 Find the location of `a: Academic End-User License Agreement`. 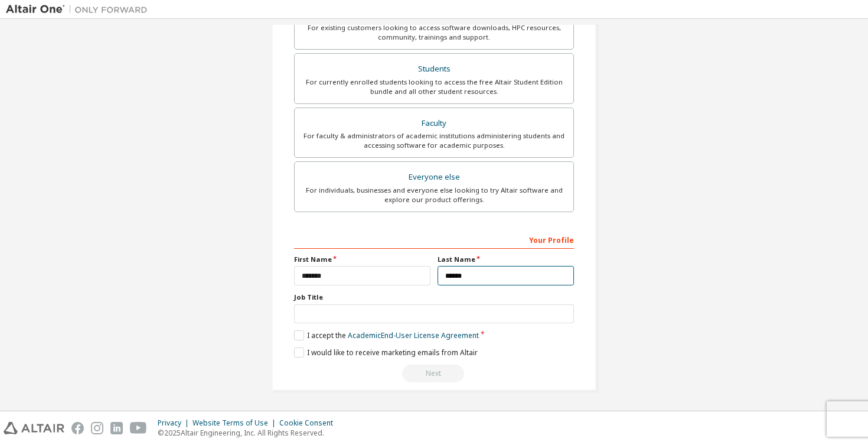

a: Academic End-User License Agreement is located at coordinates (414, 335).